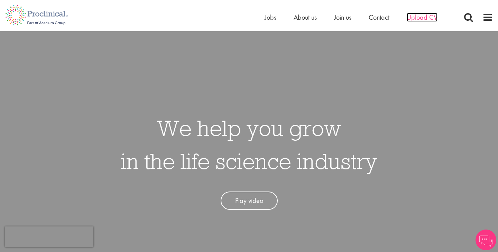 Image resolution: width=498 pixels, height=252 pixels. Describe the element at coordinates (343, 17) in the screenshot. I see `a: Join us` at that location.